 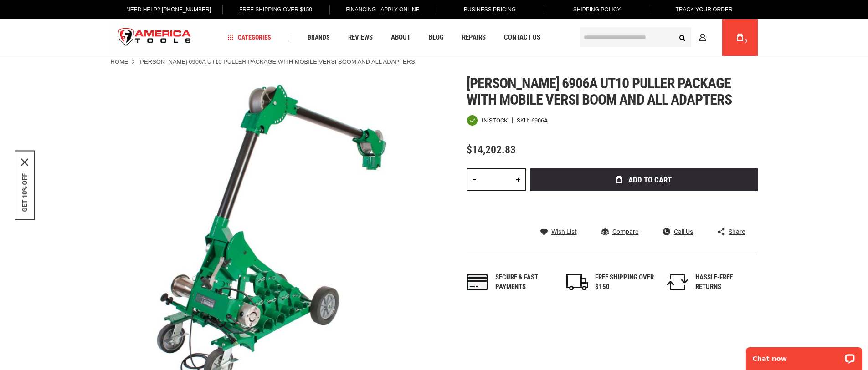 I want to click on span: Categories, so click(x=249, y=37).